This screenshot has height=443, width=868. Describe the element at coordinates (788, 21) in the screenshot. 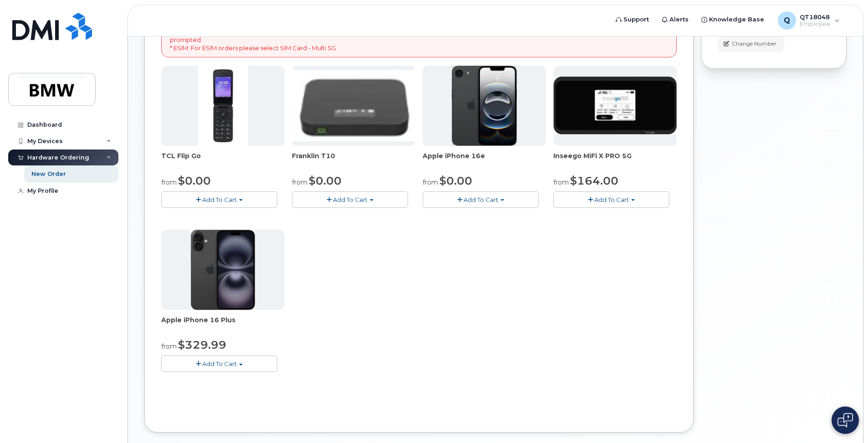

I see `span: Q` at that location.